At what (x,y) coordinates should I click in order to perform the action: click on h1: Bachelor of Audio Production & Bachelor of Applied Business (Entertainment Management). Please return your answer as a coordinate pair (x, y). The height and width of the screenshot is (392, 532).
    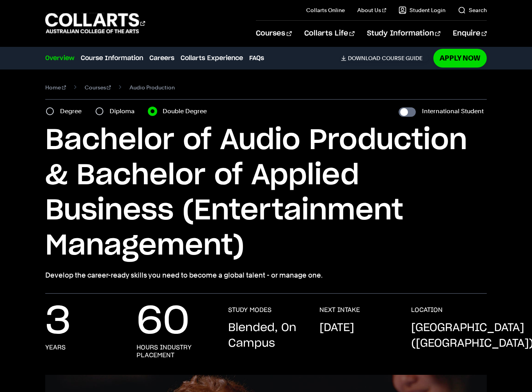
    Looking at the image, I should click on (266, 193).